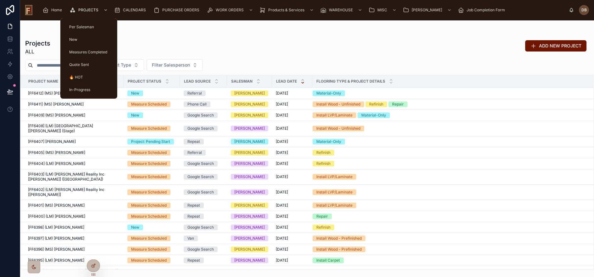  I want to click on span: ADD NEW PROJECT, so click(560, 46).